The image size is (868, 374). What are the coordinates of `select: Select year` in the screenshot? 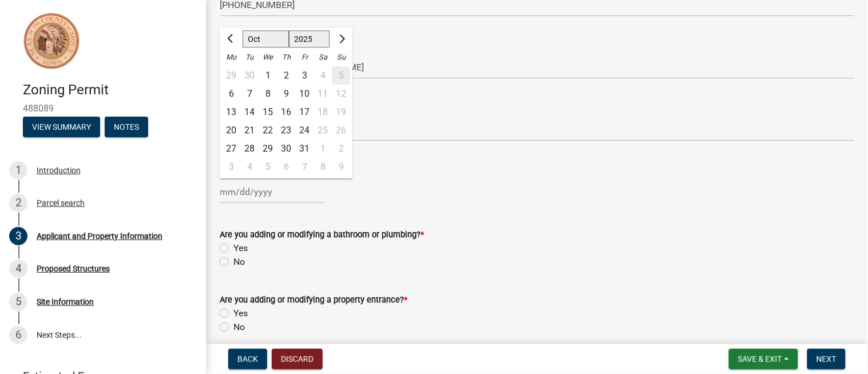 It's located at (309, 39).